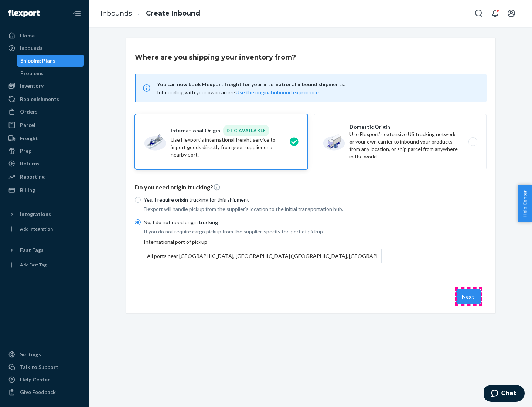 This screenshot has height=407, width=532. I want to click on div: Parcel, so click(28, 125).